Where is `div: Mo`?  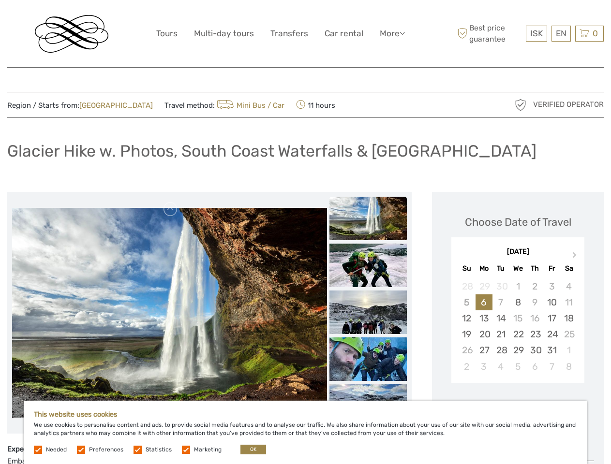
div: Mo is located at coordinates (484, 268).